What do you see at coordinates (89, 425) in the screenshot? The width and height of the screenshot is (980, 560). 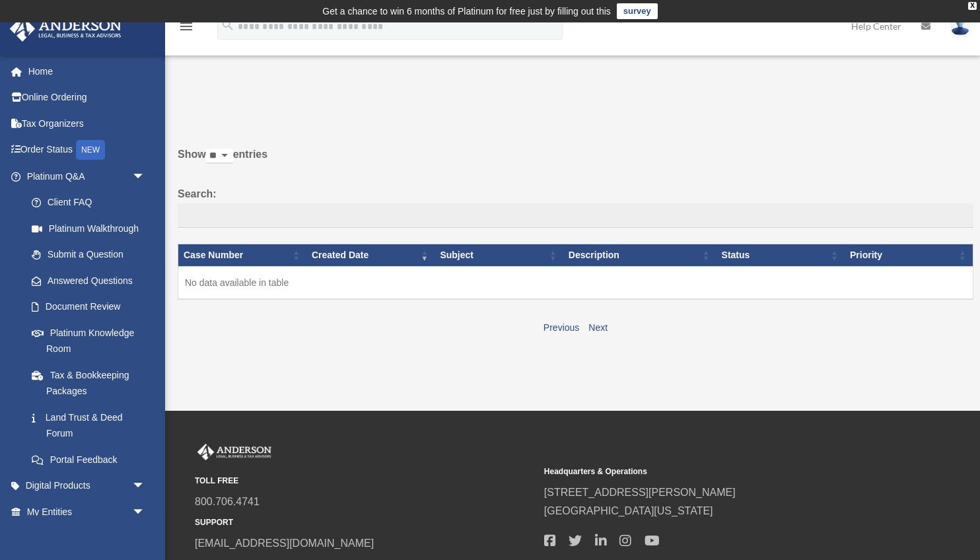 I see `a: Land Trust & Deed Forum` at bounding box center [89, 425].